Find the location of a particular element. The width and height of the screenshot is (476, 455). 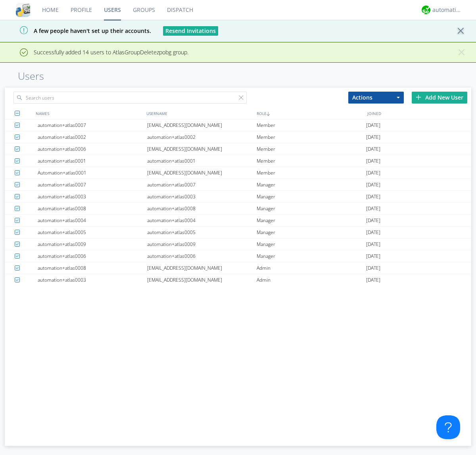

div: USERNAME is located at coordinates (200, 113).